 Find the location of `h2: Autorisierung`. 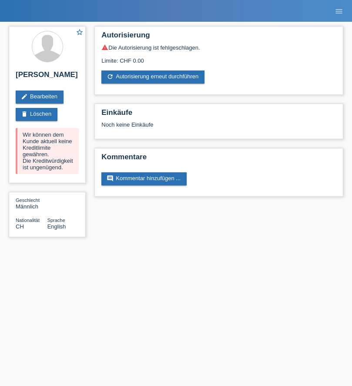

h2: Autorisierung is located at coordinates (219, 37).